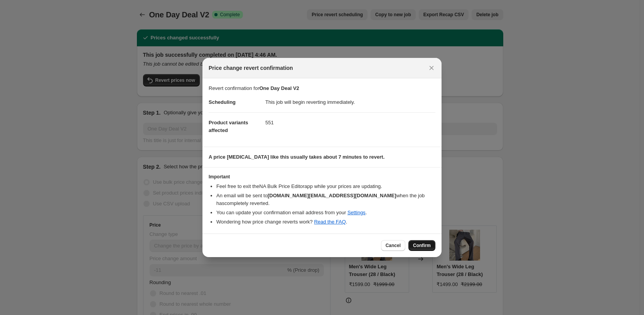 Image resolution: width=644 pixels, height=315 pixels. Describe the element at coordinates (422, 245) in the screenshot. I see `span: Confirm` at that location.